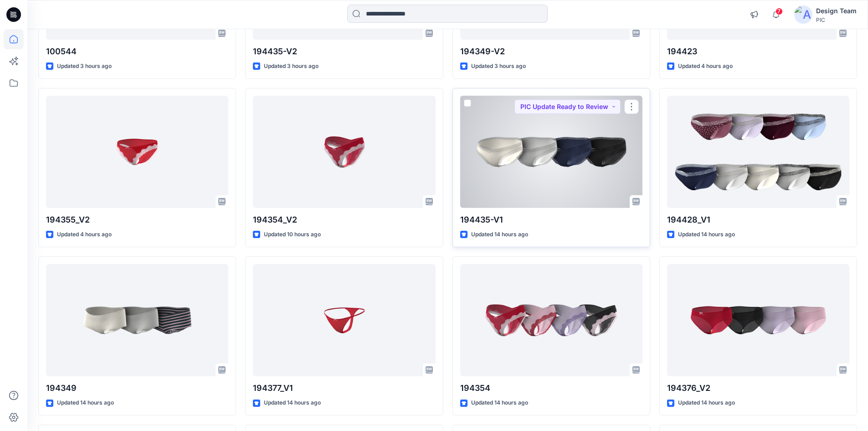  What do you see at coordinates (780, 11) in the screenshot?
I see `span: 7` at bounding box center [780, 11].